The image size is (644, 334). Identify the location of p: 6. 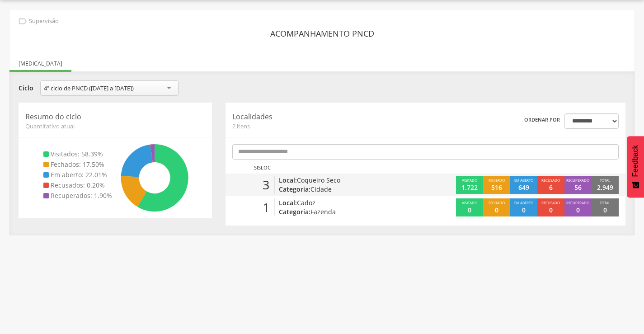
(551, 188).